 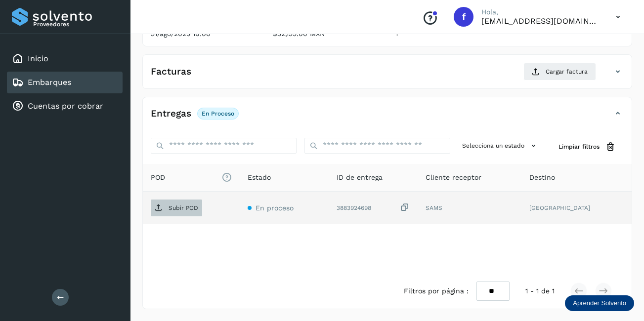 What do you see at coordinates (65, 105) in the screenshot?
I see `a: Cuentas por cobrar` at bounding box center [65, 105].